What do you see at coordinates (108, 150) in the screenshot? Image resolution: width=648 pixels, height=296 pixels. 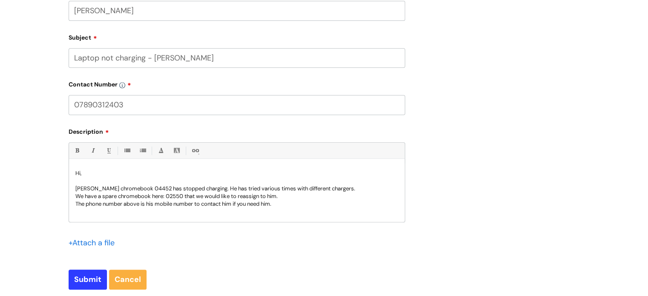 I see `a: Underline(Ctrl-U)` at bounding box center [108, 150].